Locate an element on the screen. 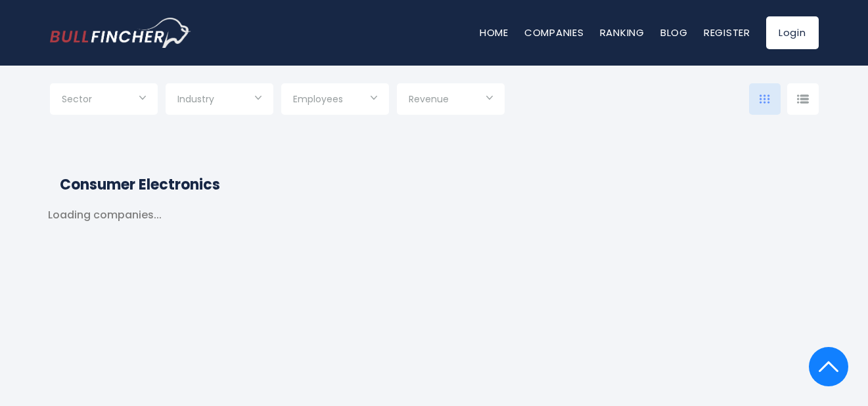 The width and height of the screenshot is (868, 406). a: Login is located at coordinates (792, 33).